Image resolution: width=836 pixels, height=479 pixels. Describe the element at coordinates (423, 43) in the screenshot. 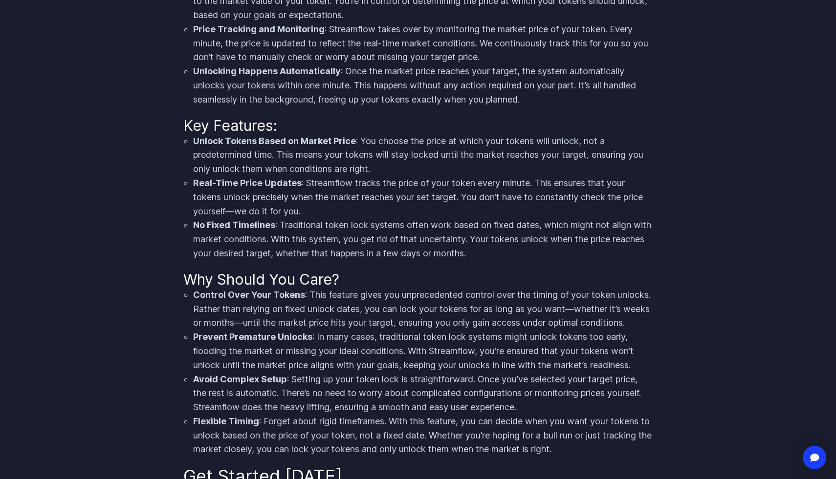

I see `li: : Streamflow takes over by monitoring the market price of your token. Every minute, the price is ...` at that location.